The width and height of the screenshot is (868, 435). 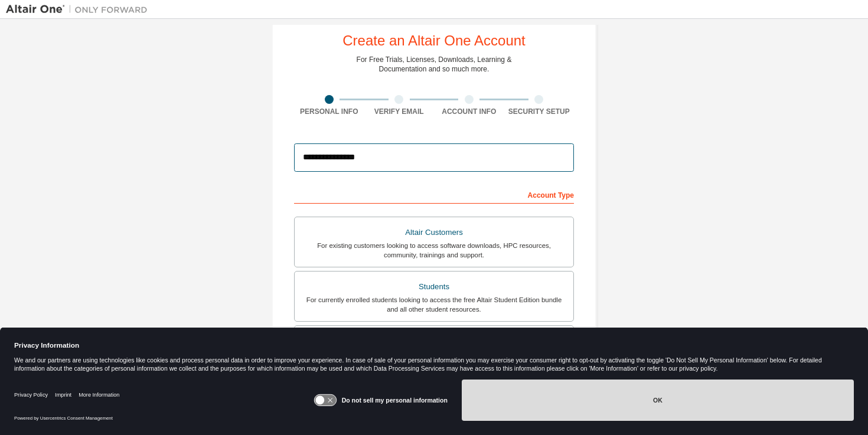 I want to click on div: Altair Customers, so click(x=434, y=233).